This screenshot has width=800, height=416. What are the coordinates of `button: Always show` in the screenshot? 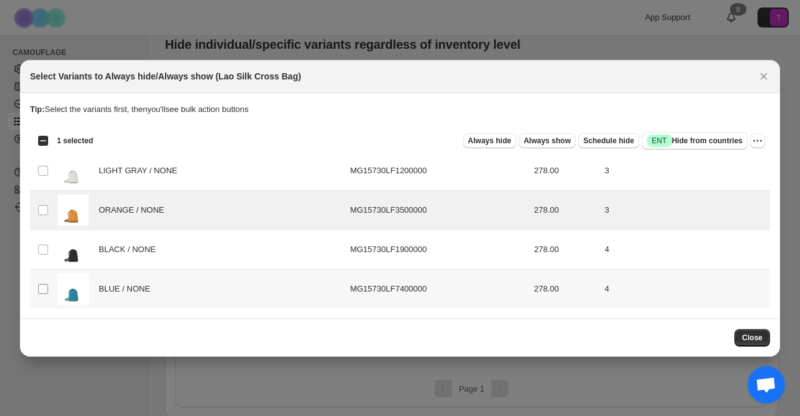 It's located at (547, 141).